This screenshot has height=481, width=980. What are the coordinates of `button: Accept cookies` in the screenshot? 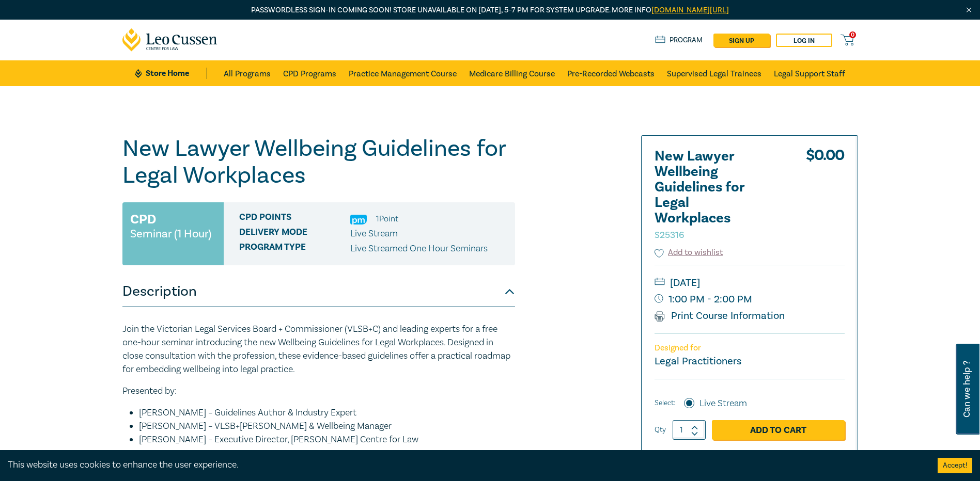 It's located at (954, 466).